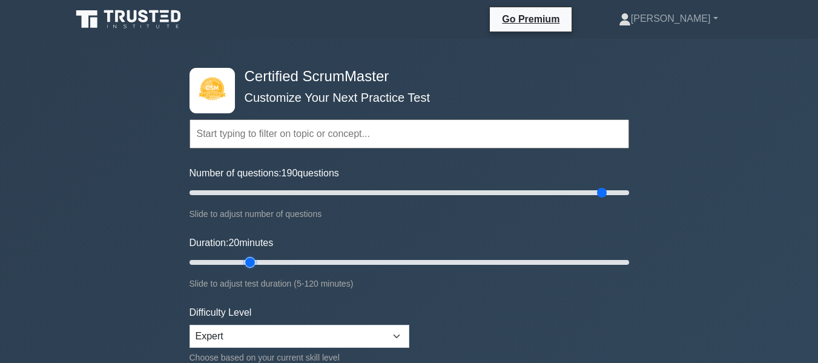 The height and width of the screenshot is (363, 818). Describe the element at coordinates (220, 312) in the screenshot. I see `label: Difficulty Level` at that location.